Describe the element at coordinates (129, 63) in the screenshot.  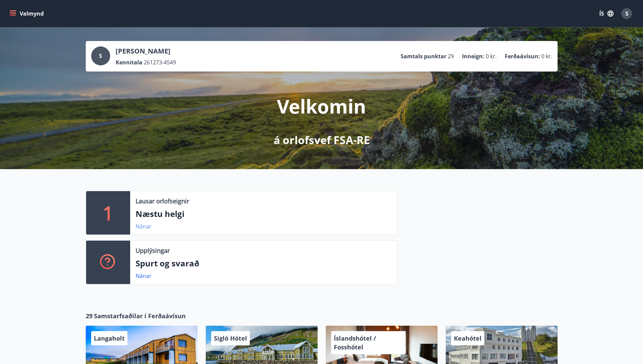
I see `p: Kennitala` at that location.